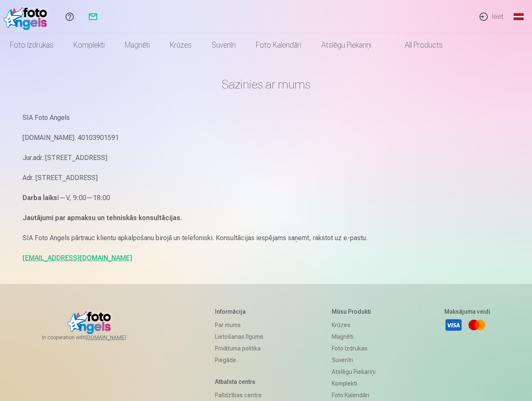  Describe the element at coordinates (239, 311) in the screenshot. I see `h5: Informācija` at that location.